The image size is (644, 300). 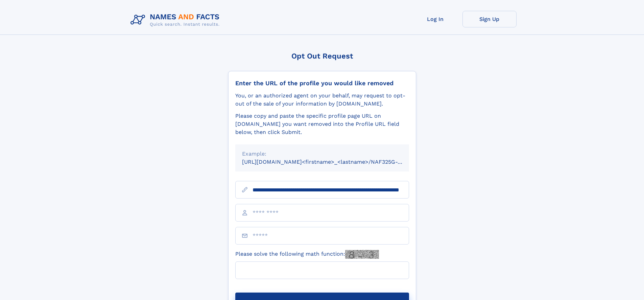 I want to click on label: Please solve the following math function:, so click(x=307, y=254).